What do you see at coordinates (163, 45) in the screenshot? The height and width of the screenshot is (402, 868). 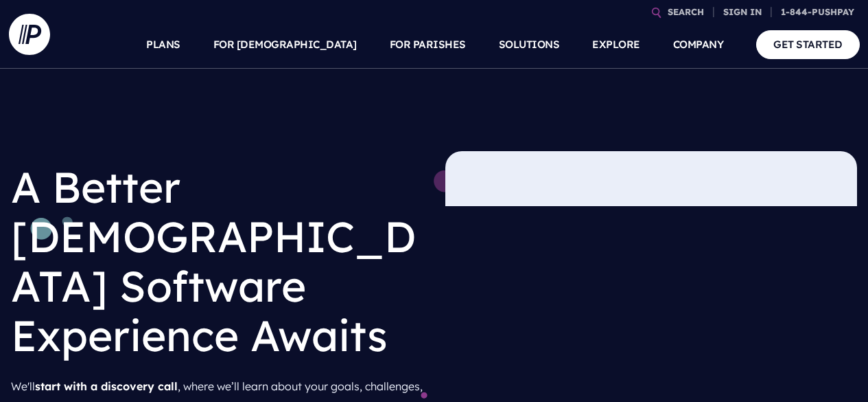 I see `a: PLANS` at bounding box center [163, 45].